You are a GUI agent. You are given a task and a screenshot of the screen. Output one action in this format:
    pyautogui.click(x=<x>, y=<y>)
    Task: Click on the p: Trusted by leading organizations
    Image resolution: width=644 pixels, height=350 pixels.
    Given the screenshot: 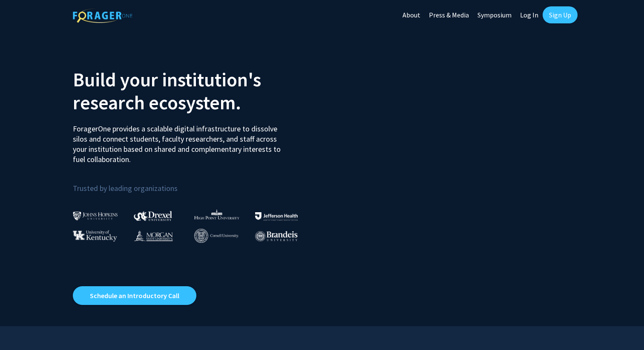 What is the action you would take?
    pyautogui.click(x=194, y=183)
    